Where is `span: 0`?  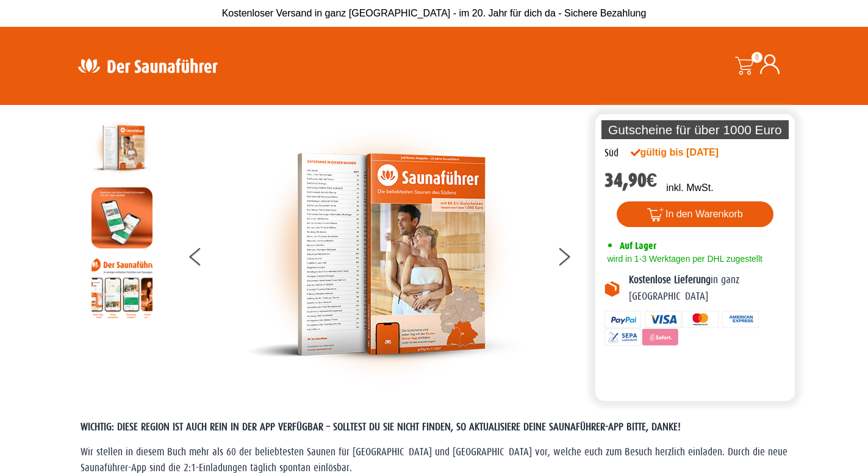 span: 0 is located at coordinates (757, 57).